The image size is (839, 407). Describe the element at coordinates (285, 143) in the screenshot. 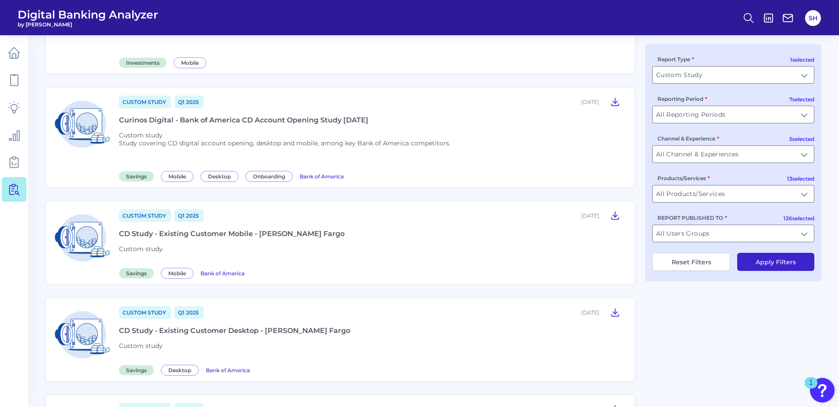

I see `p: Study covering CD digital account opening, desktop and mobile, among key Bank of America competit...` at that location.